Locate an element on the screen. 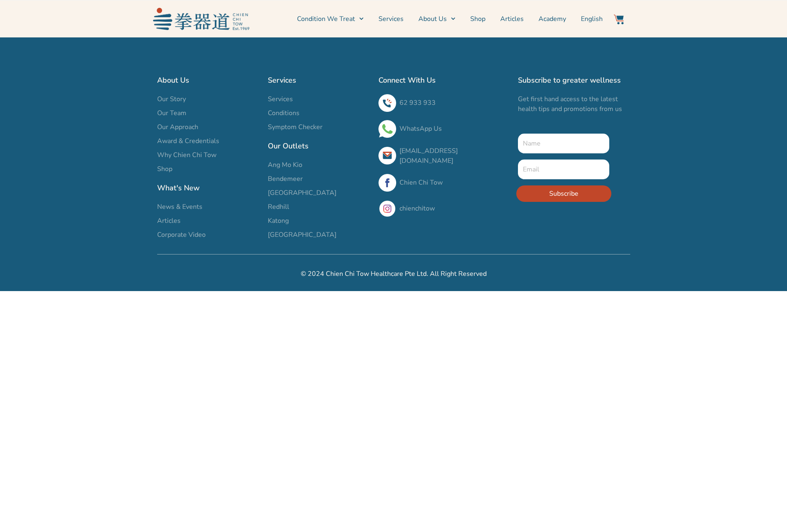 Image resolution: width=787 pixels, height=532 pixels. a: Condition We Treat is located at coordinates (331, 19).